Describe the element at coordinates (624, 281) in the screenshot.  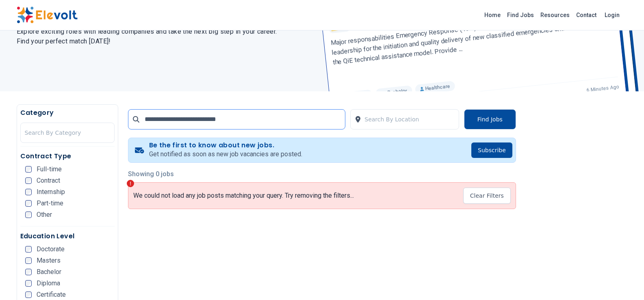
I see `div: Chat Widget` at that location.